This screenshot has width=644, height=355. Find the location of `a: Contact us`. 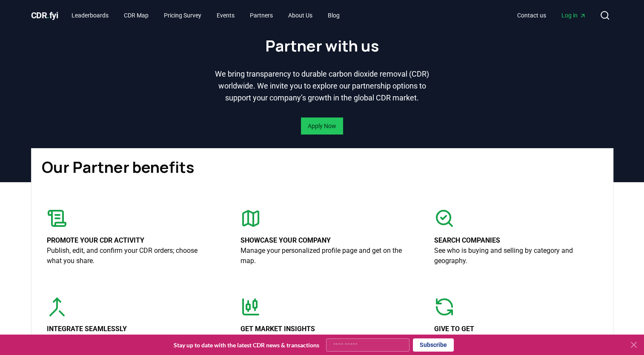

a: Contact us is located at coordinates (531, 15).